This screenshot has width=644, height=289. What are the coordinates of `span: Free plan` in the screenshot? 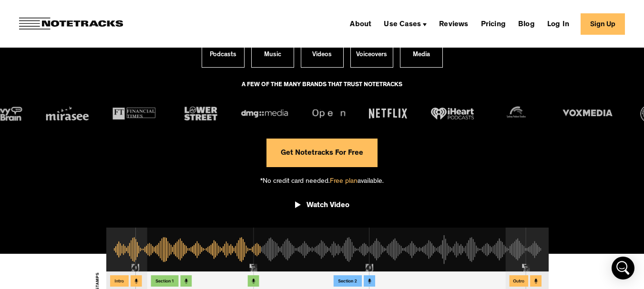 It's located at (344, 182).